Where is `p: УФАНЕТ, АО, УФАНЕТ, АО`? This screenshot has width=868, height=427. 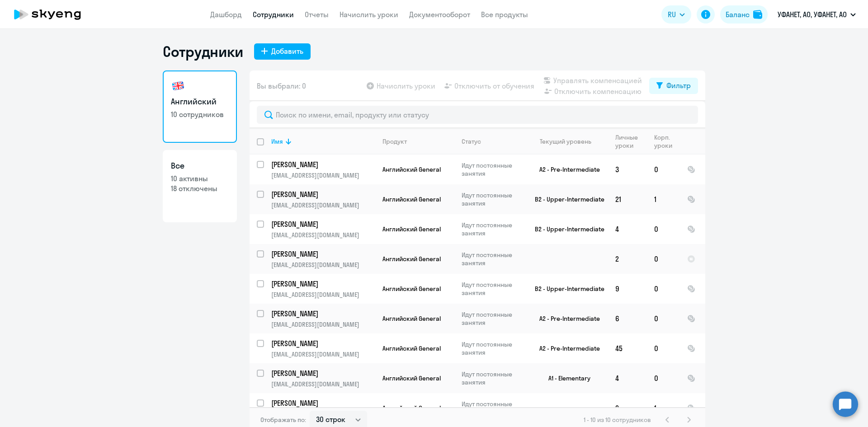 p: УФАНЕТ, АО, УФАНЕТ, АО is located at coordinates (811, 15).